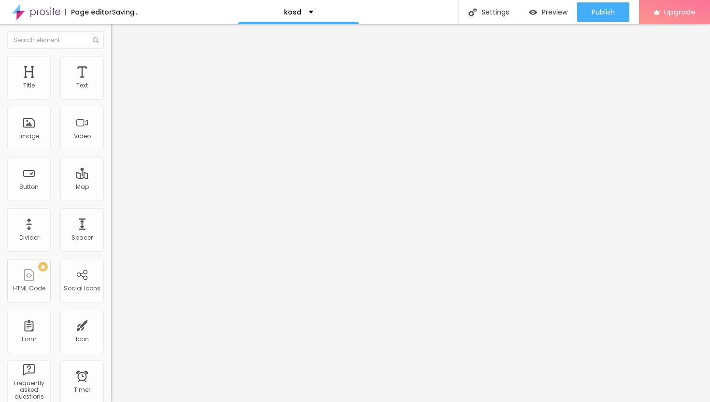 Image resolution: width=710 pixels, height=402 pixels. What do you see at coordinates (533, 12) in the screenshot?
I see `img: view-1.svg` at bounding box center [533, 12].